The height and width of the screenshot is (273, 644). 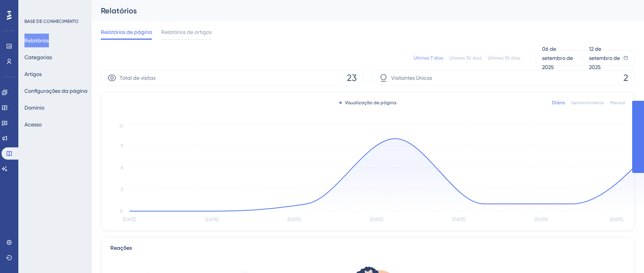 I want to click on font: Categorias, so click(x=38, y=57).